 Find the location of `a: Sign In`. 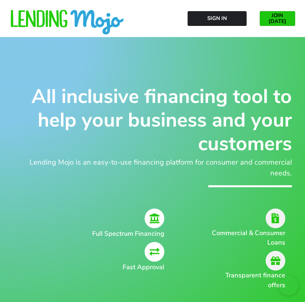

a: Sign In is located at coordinates (217, 18).